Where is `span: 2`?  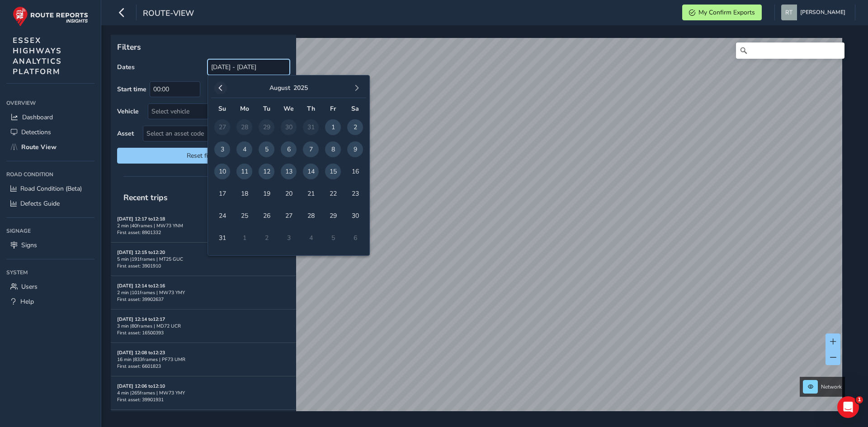 span: 2 is located at coordinates (355, 127).